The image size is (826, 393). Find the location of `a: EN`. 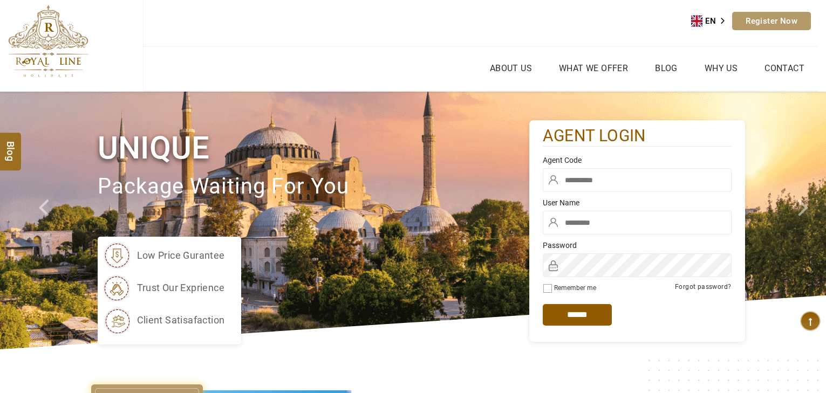

a: EN is located at coordinates (712, 21).